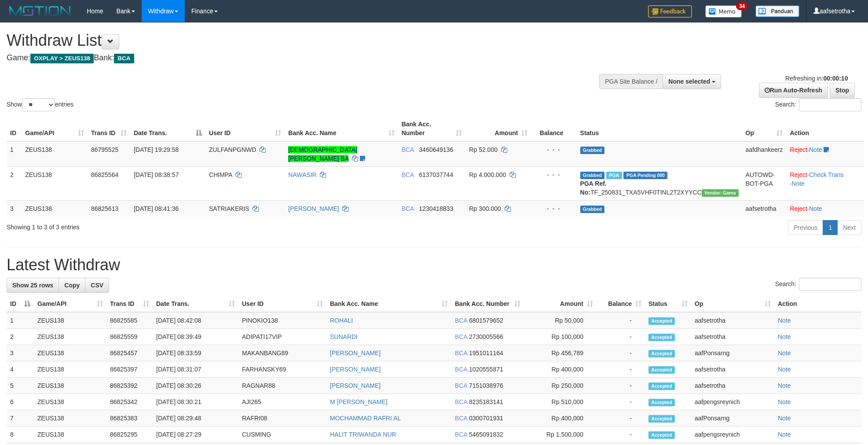 Image resolution: width=868 pixels, height=445 pixels. What do you see at coordinates (560, 320) in the screenshot?
I see `td: Rp 50,000` at bounding box center [560, 320].